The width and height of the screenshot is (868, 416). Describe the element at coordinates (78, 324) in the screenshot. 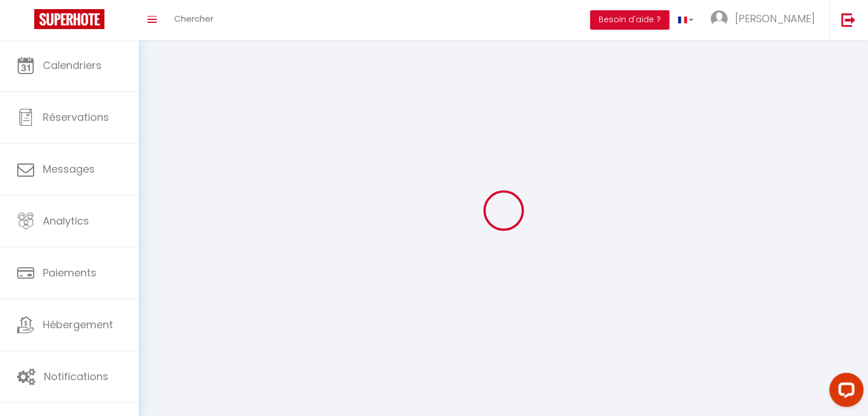

I see `span: Hébergement` at that location.